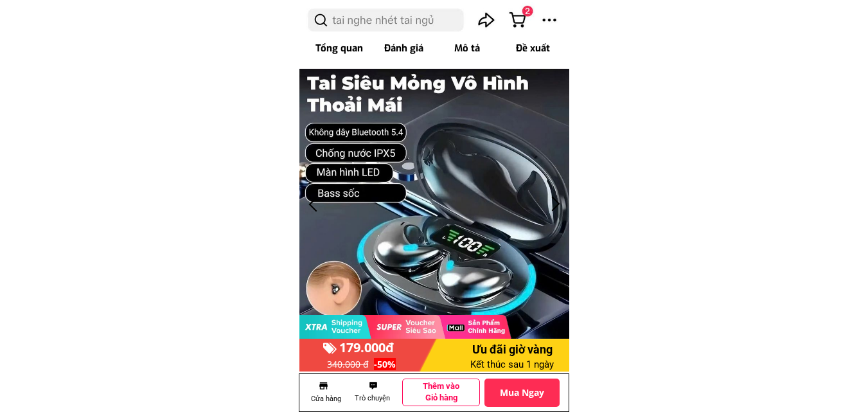 The image size is (868, 412). What do you see at coordinates (367, 348) in the screenshot?
I see `div: 179.000đ` at bounding box center [367, 348].